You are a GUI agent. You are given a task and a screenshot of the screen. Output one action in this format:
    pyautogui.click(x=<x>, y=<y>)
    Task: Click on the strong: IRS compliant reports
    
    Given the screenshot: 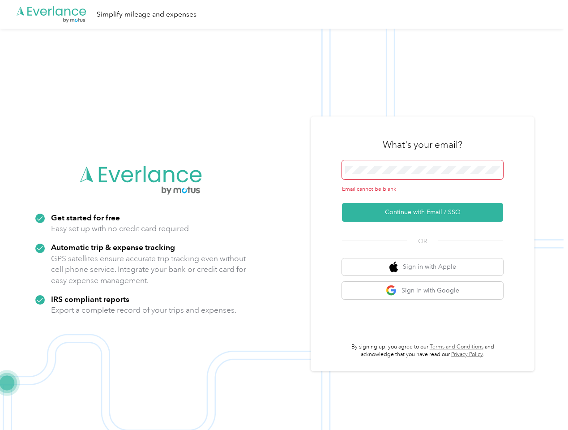 What is the action you would take?
    pyautogui.click(x=90, y=298)
    